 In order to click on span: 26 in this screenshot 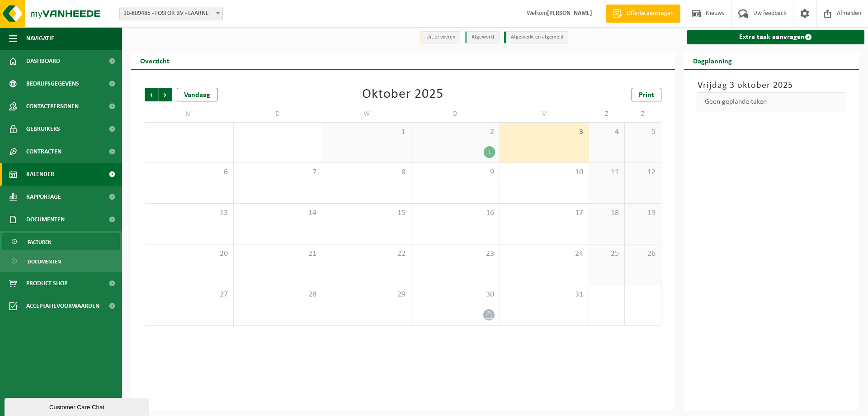, I will do `click(642, 254)`.